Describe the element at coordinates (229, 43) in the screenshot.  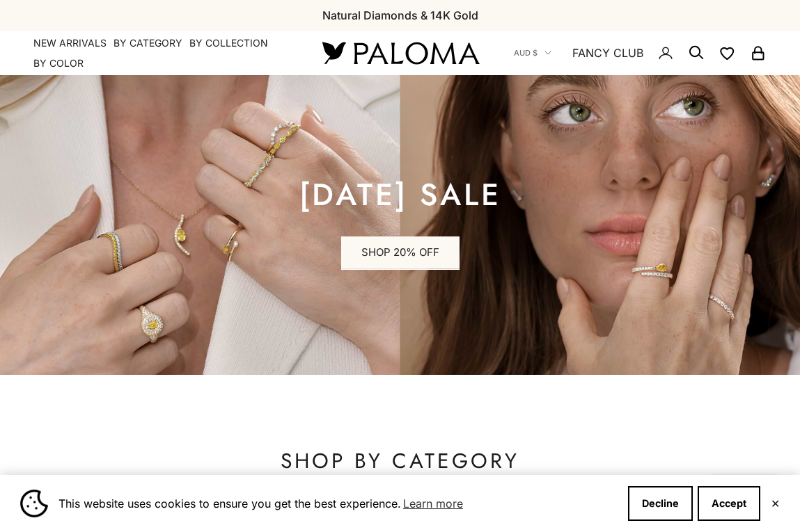
I see `summary: By Collection` at that location.